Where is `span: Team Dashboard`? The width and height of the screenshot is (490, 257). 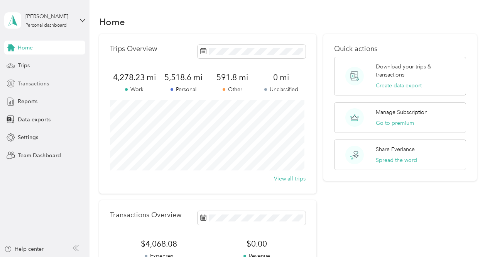
span: Team Dashboard is located at coordinates (39, 155).